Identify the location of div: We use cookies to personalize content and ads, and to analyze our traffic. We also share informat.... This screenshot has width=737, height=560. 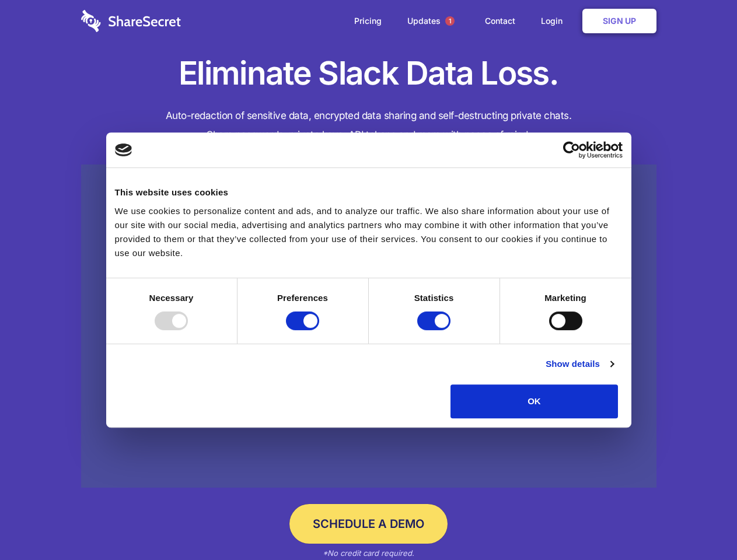
(369, 232).